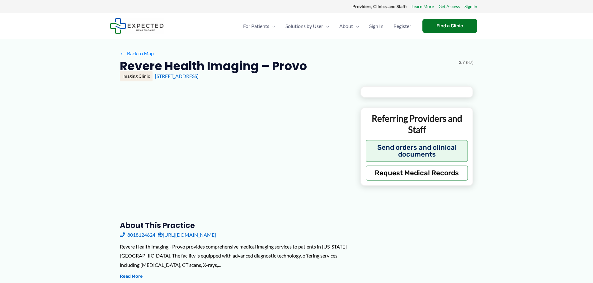  What do you see at coordinates (402, 26) in the screenshot?
I see `span: Register` at bounding box center [402, 26].